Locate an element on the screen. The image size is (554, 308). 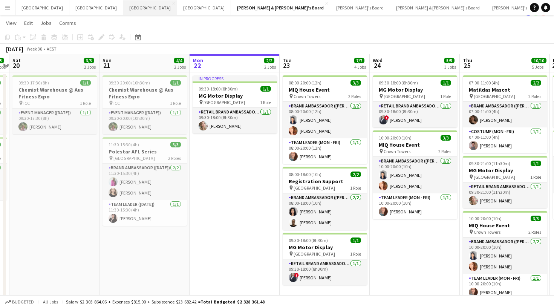
span: 10/10 is located at coordinates (539, 60).